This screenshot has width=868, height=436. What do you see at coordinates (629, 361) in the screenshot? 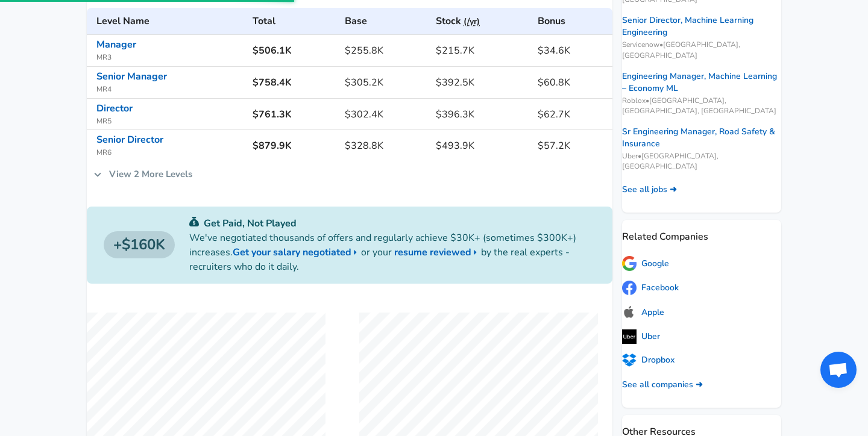
I see `img: dropboxlogo.png` at bounding box center [629, 361].